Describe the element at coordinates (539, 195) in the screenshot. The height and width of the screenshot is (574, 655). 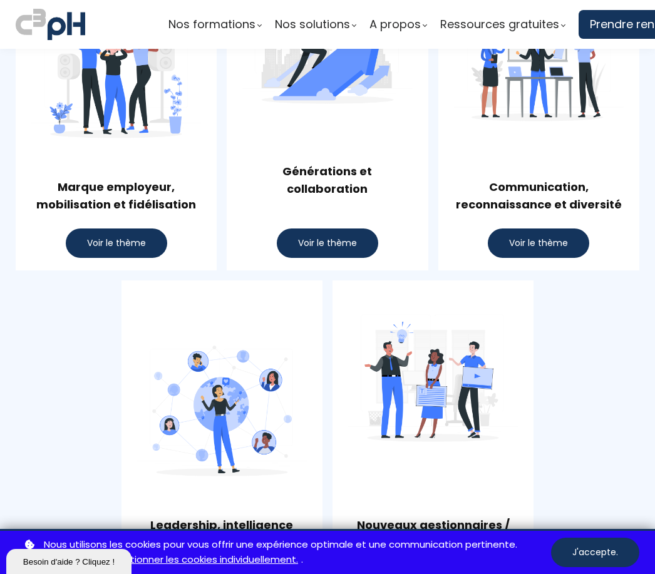
I see `strong: Communication, reconnaissance et diversité` at that location.